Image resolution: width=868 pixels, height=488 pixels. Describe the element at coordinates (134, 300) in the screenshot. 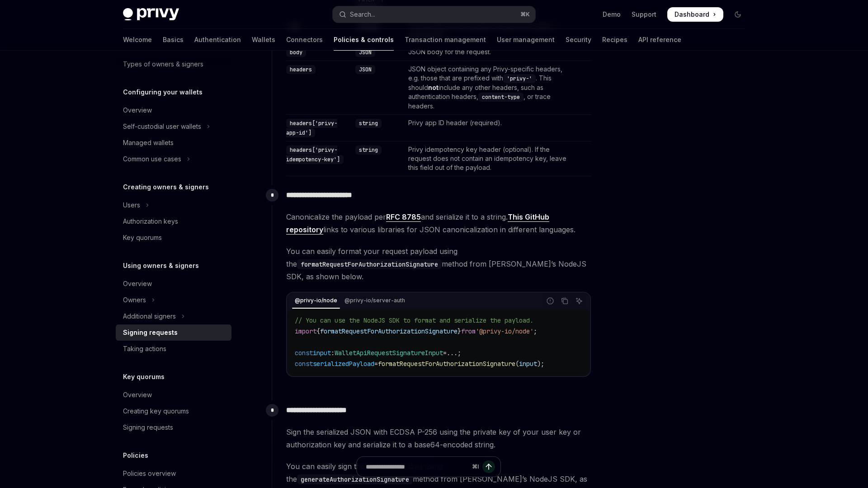

I see `div: Owners` at that location.